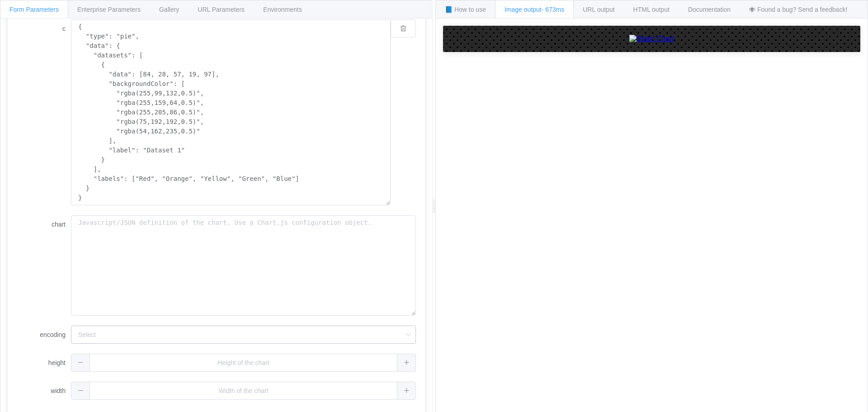  What do you see at coordinates (651, 10) in the screenshot?
I see `span: HTML output` at bounding box center [651, 10].